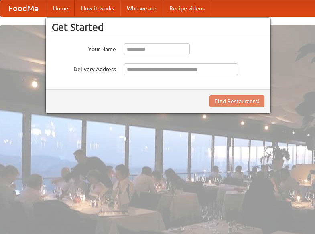  What do you see at coordinates (141, 8) in the screenshot?
I see `a: Who we are` at bounding box center [141, 8].